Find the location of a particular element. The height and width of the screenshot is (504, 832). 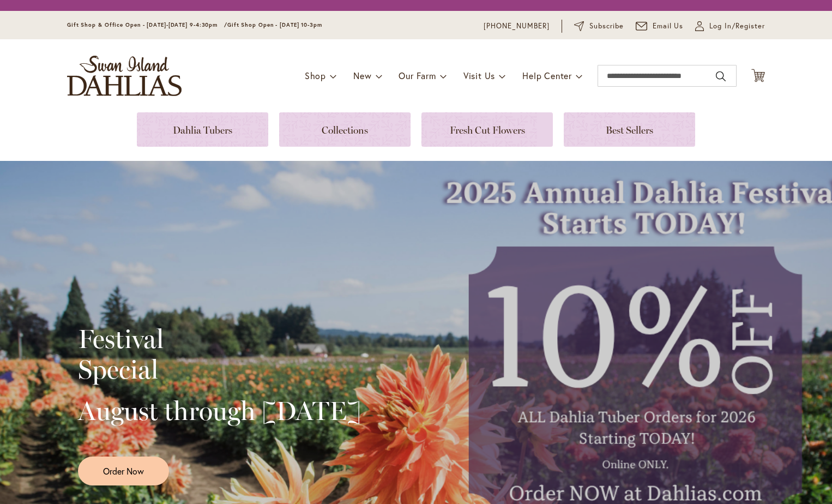

h2: Festival Special is located at coordinates (219, 354).